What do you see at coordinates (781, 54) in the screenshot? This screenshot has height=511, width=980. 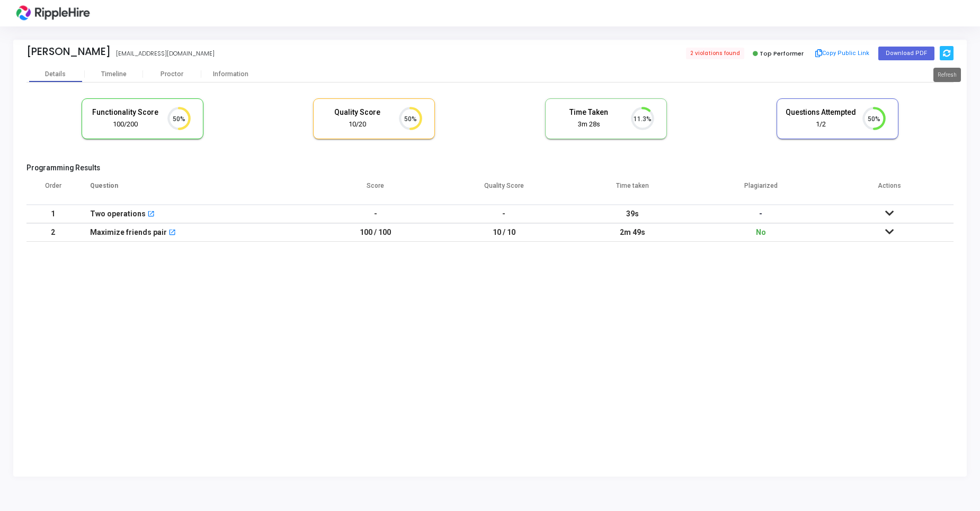 I see `span: Top Performer` at bounding box center [781, 54].